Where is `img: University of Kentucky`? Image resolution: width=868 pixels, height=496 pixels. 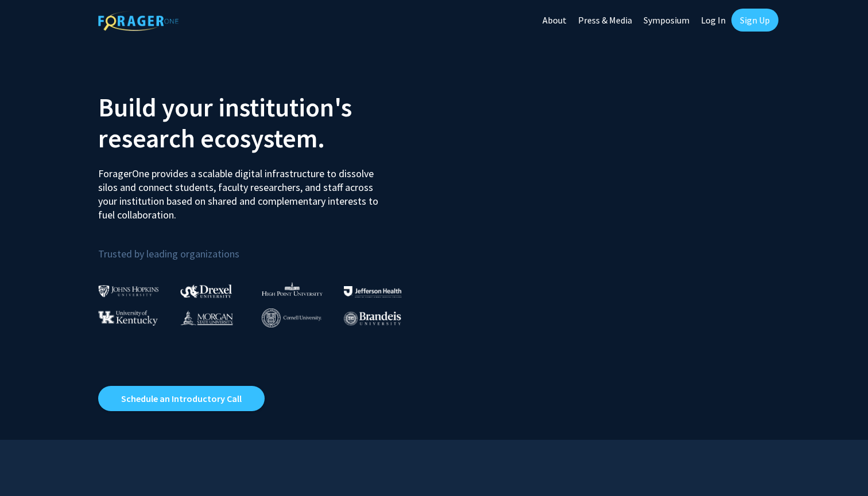 img: University of Kentucky is located at coordinates (128, 318).